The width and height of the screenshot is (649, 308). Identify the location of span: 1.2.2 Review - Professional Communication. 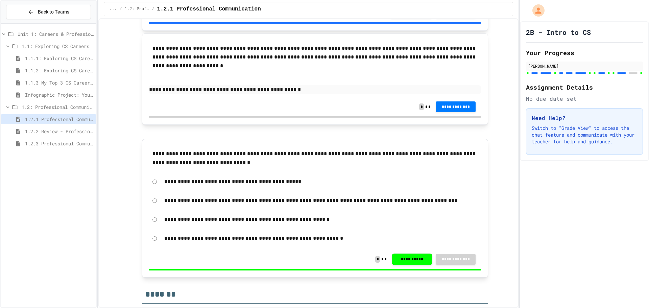
(59, 131).